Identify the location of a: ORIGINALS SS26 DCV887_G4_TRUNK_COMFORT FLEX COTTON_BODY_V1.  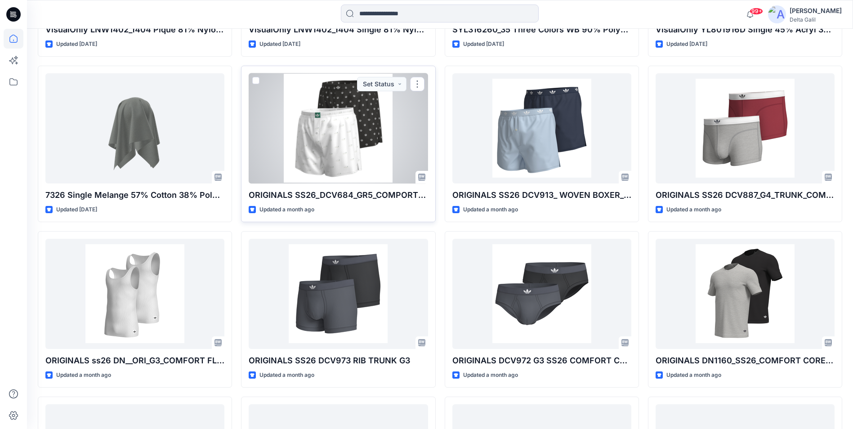
(745, 128).